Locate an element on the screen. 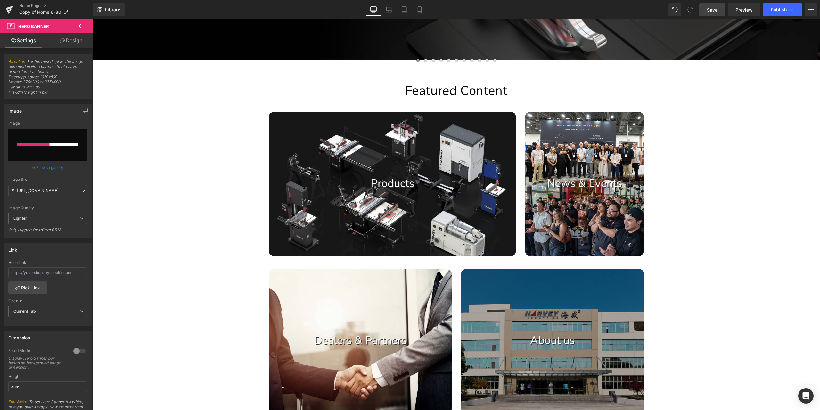 This screenshot has width=820, height=410. a: Pick Link is located at coordinates (28, 287).